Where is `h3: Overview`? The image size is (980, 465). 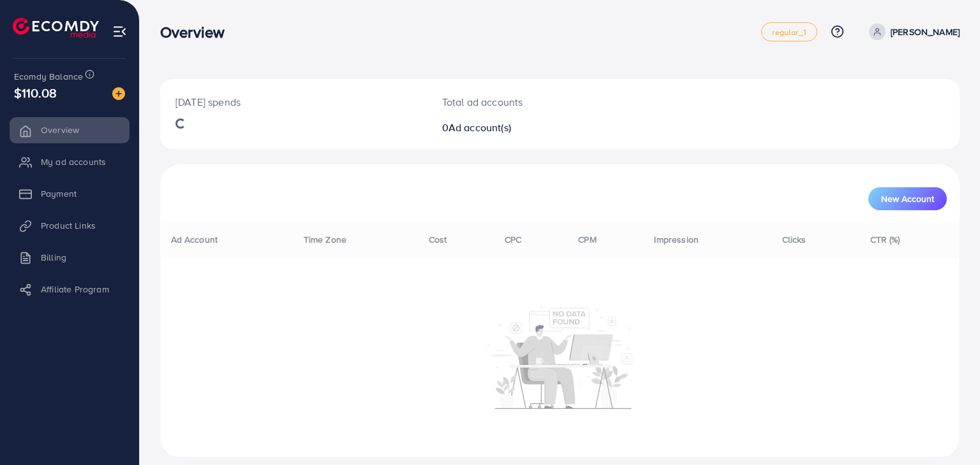 h3: Overview is located at coordinates (197, 32).